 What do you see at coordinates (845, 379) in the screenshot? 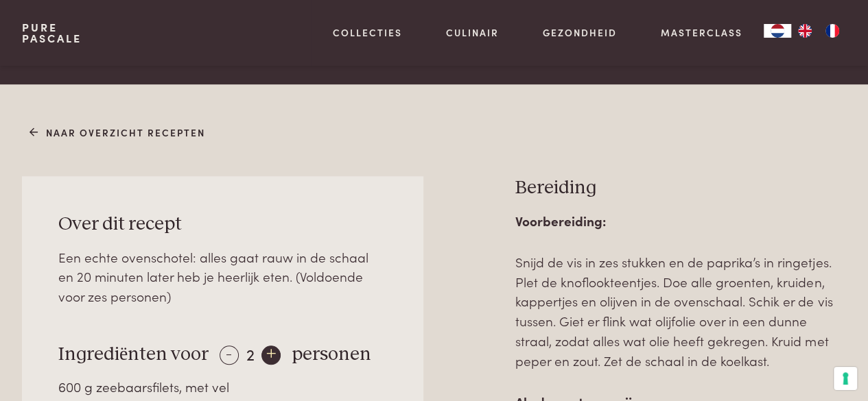
I see `button: Uw voorkeuren voor toestemming voor trackingtechnologieën` at bounding box center [845, 379].